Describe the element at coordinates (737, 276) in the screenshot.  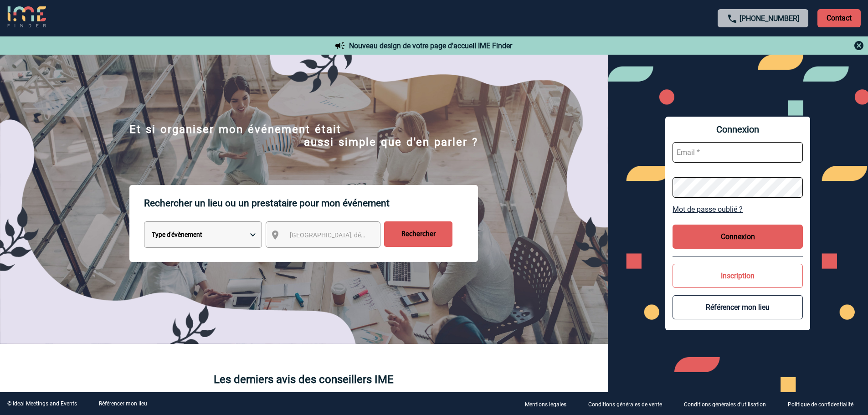
I see `button: Inscription` at that location.